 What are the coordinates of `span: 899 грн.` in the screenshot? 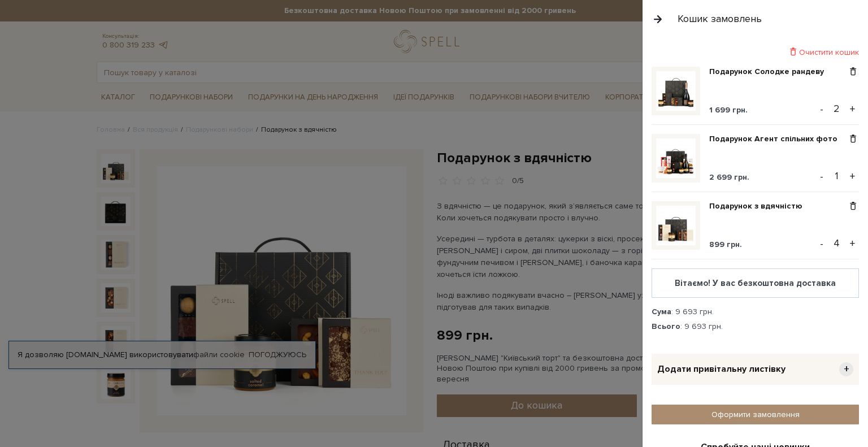 It's located at (725, 244).